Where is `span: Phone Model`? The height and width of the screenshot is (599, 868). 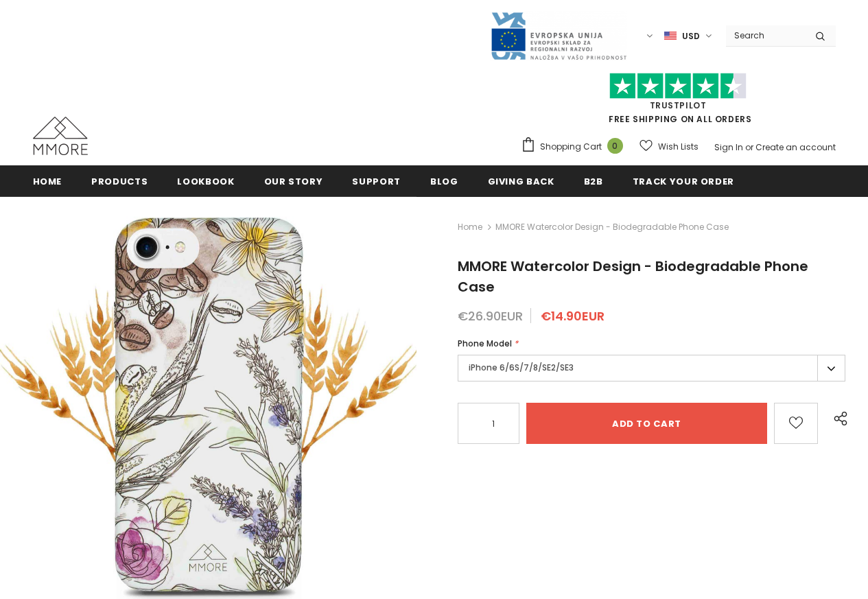 span: Phone Model is located at coordinates (484, 343).